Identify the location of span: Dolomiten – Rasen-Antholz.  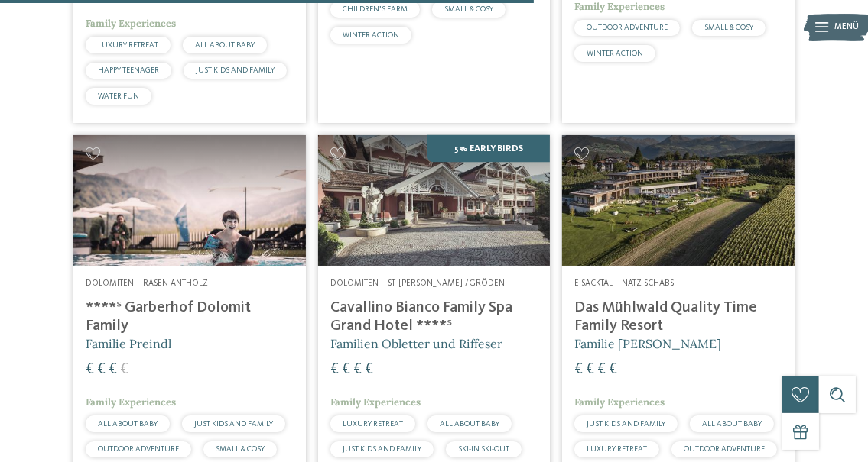
(147, 283).